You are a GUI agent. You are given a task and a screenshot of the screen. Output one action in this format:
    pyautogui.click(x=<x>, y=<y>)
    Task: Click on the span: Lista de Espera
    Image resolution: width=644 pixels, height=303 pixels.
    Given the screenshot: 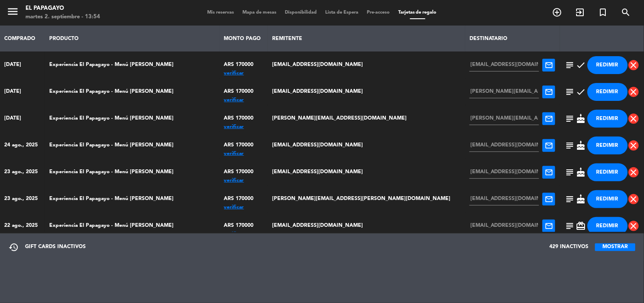 What is the action you would take?
    pyautogui.click(x=341, y=13)
    